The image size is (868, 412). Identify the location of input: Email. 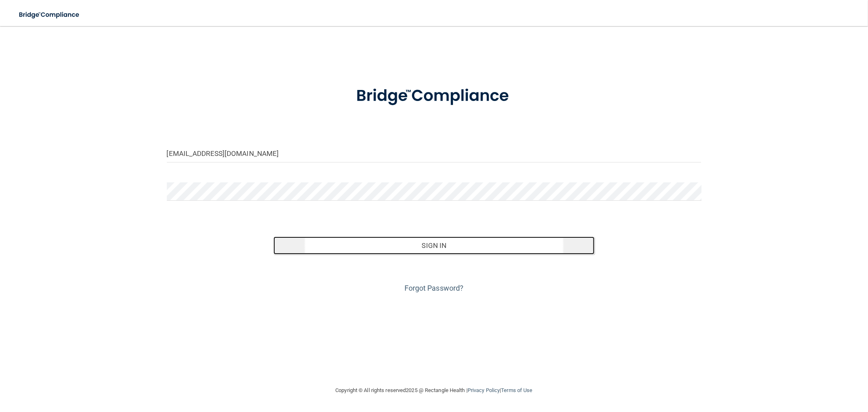
(434, 153).